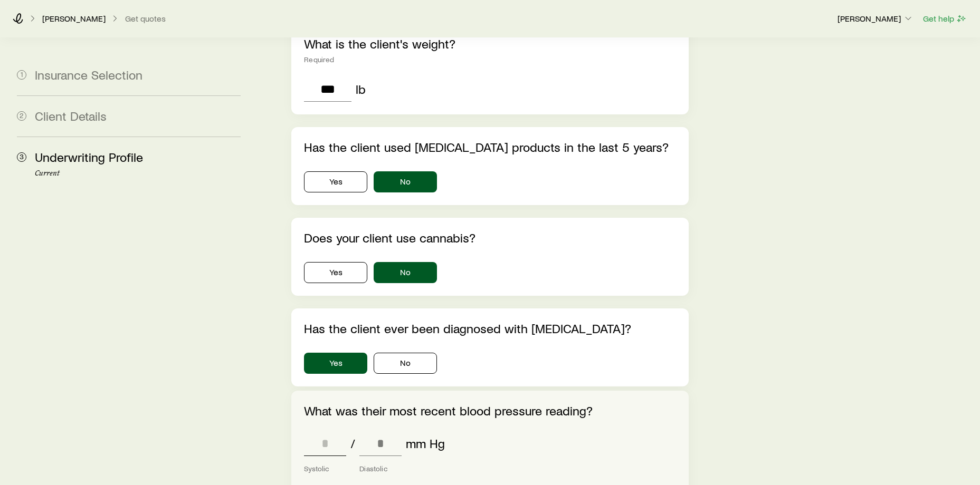  What do you see at coordinates (329, 469) in the screenshot?
I see `div: Systolic` at bounding box center [329, 469].